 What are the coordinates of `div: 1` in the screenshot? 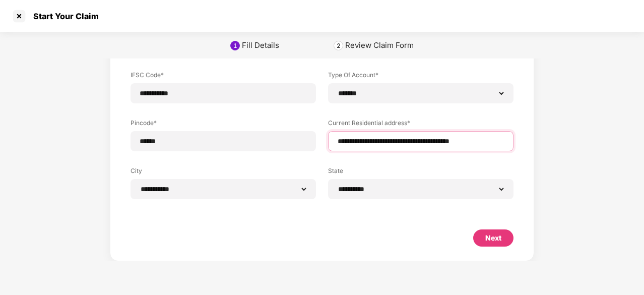 It's located at (236, 45).